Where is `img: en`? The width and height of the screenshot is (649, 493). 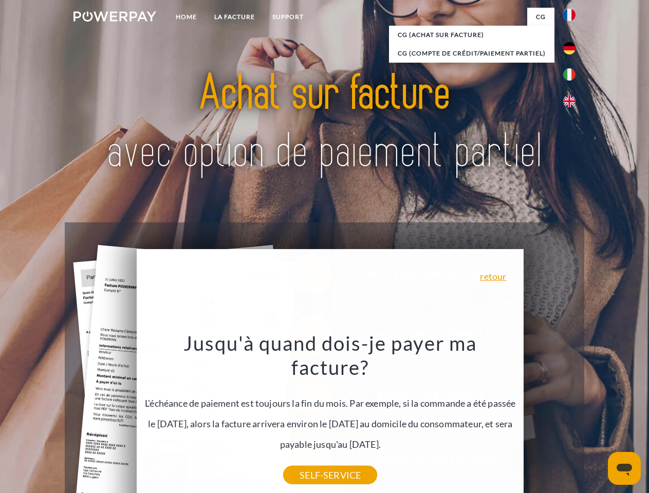
img: en is located at coordinates (569, 101).